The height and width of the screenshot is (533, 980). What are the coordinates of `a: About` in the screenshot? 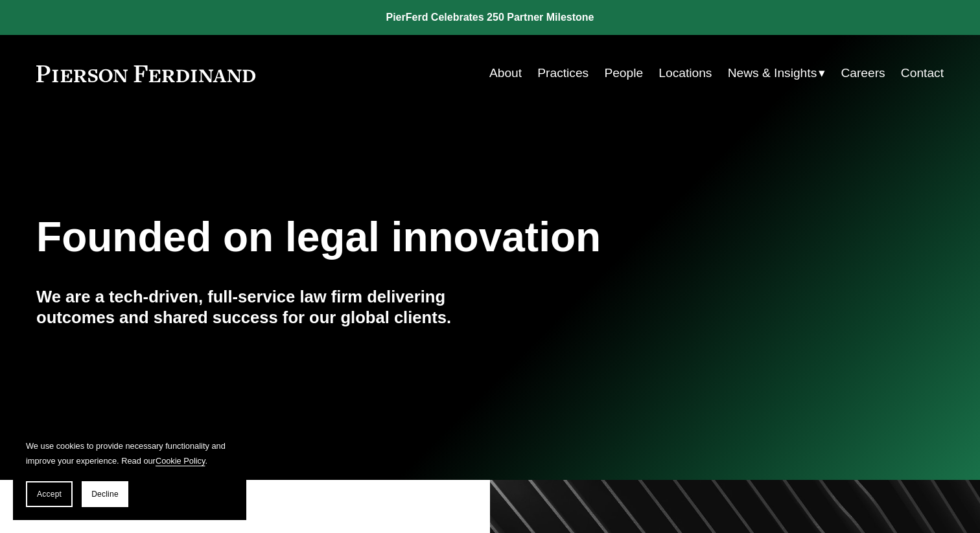 It's located at (505, 73).